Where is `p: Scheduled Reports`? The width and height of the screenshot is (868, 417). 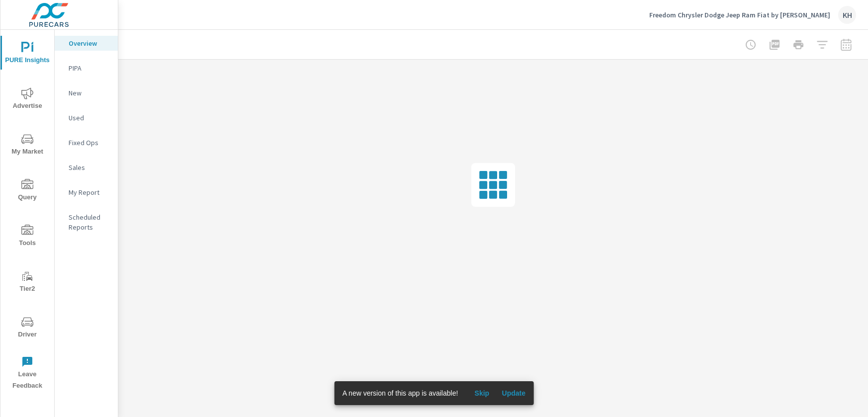
p: Scheduled Reports is located at coordinates (89, 222).